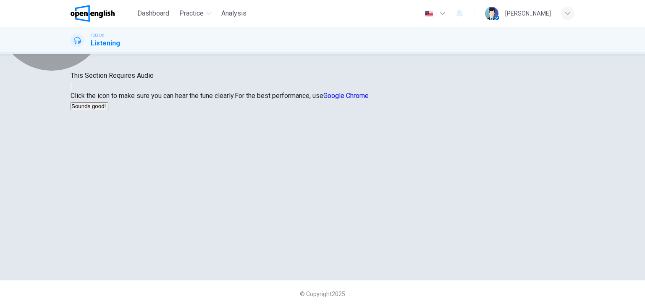 The image size is (645, 307). I want to click on span: TOEFL®, so click(97, 35).